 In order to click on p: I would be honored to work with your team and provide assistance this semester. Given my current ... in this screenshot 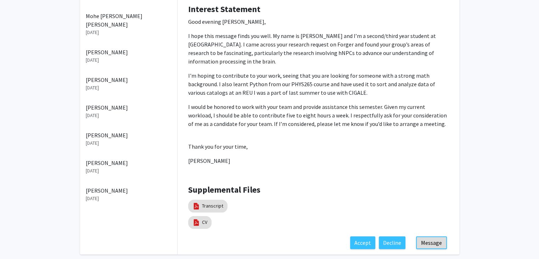, I will do `click(318, 115)`.